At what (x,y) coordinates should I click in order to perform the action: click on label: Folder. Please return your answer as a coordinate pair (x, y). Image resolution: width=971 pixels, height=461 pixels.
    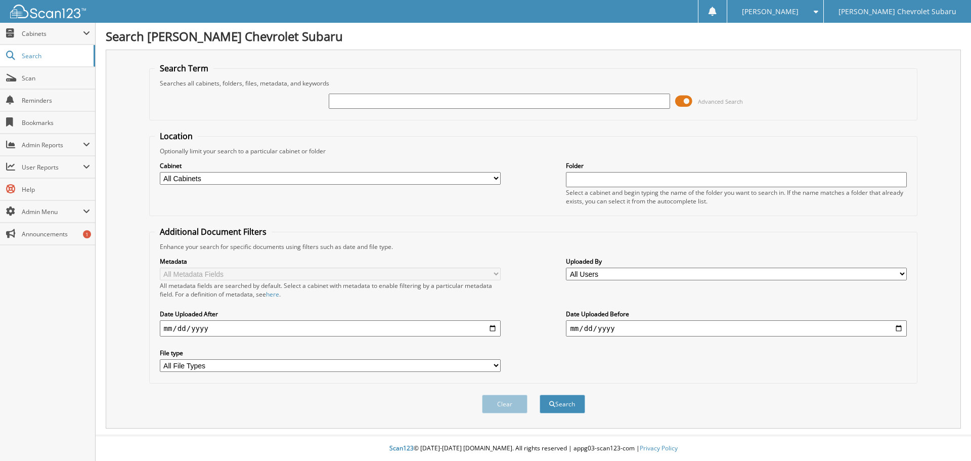
    Looking at the image, I should click on (736, 165).